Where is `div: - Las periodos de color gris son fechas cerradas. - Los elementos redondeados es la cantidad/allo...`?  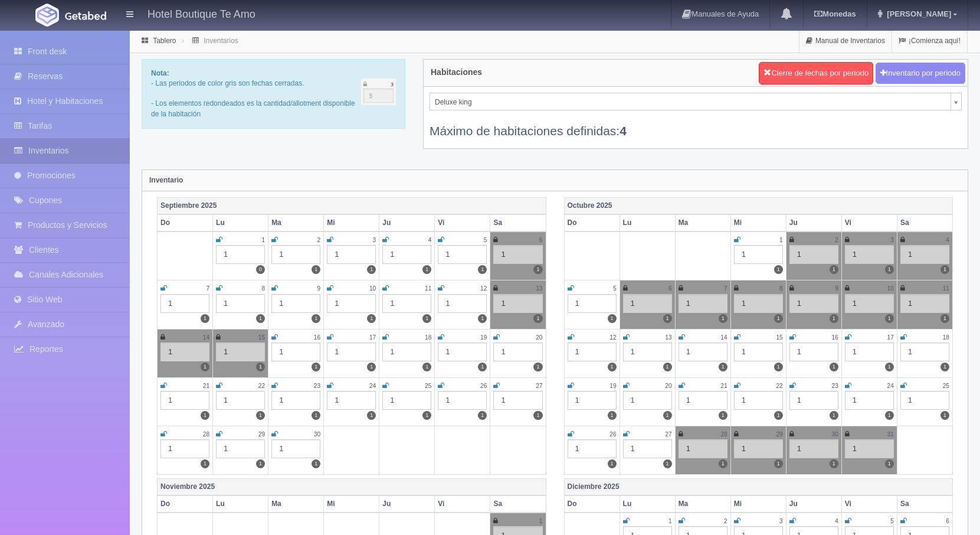
div: - Las periodos de color gris son fechas cerradas. - Los elementos redondeados es la cantidad/allo... is located at coordinates (274, 94).